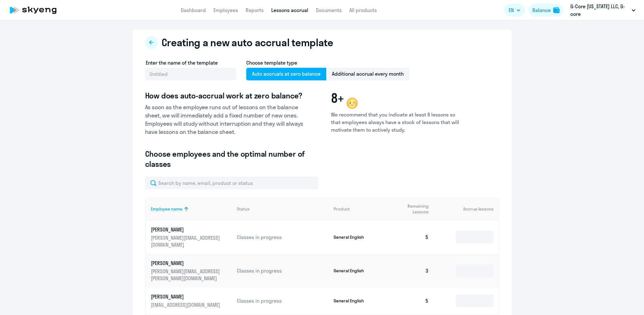  What do you see at coordinates (556, 10) in the screenshot?
I see `img: balance` at bounding box center [556, 10].